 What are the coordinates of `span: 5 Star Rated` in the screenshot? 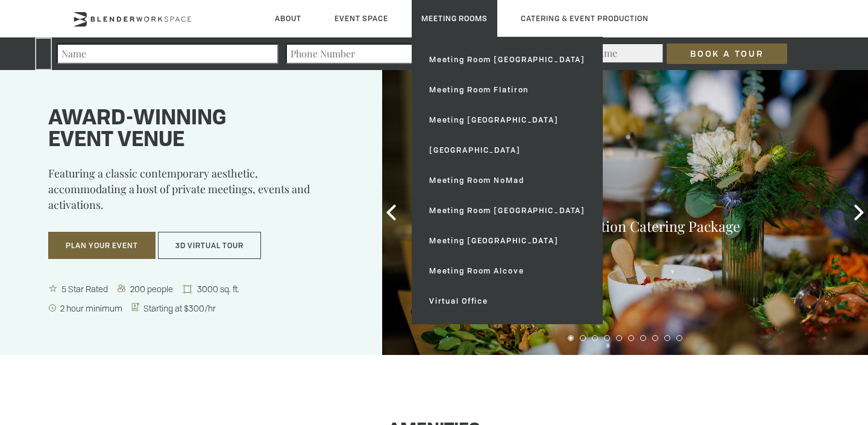 It's located at (85, 288).